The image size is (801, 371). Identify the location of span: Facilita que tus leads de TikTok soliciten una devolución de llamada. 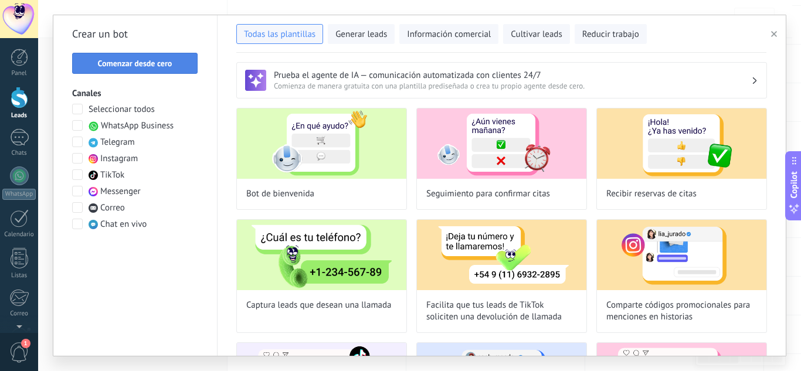
(502, 311).